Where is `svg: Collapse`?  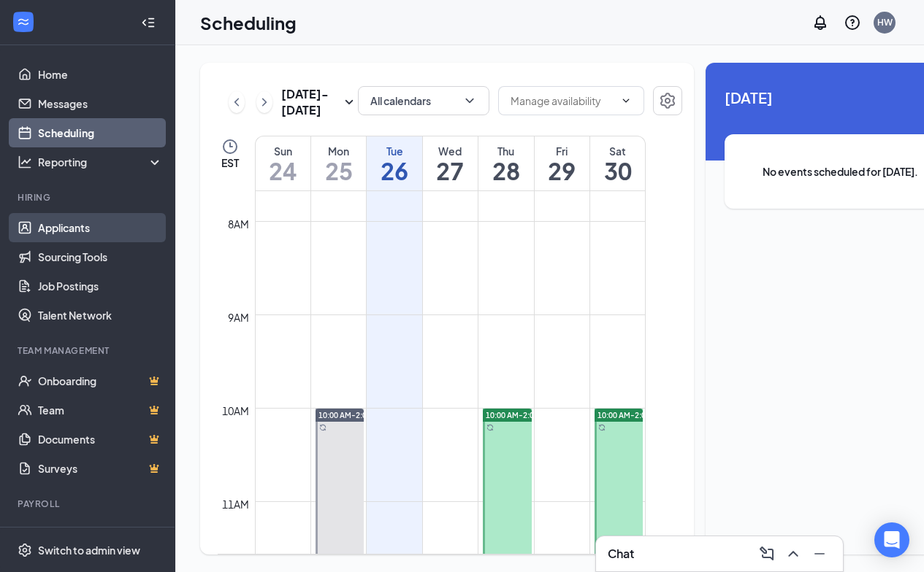 svg: Collapse is located at coordinates (148, 22).